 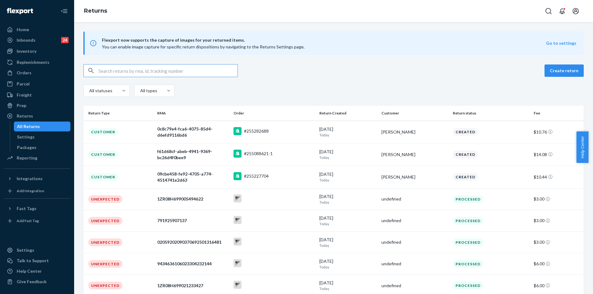 I want to click on div: Orders, so click(x=24, y=73).